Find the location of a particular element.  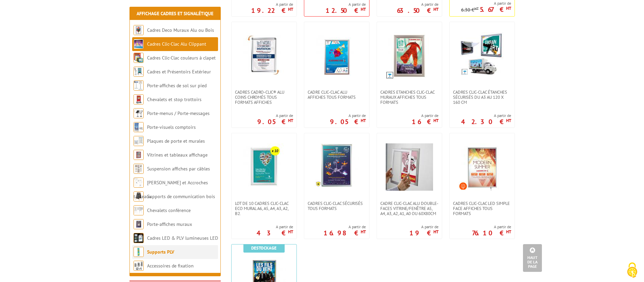

img: Cadres et Présentoirs Extérieur is located at coordinates (138, 72).